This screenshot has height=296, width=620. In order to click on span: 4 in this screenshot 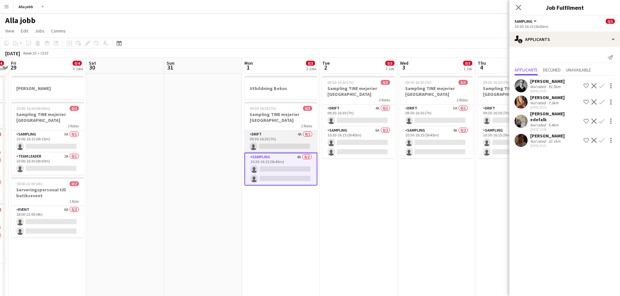, I will do `click(481, 67)`.